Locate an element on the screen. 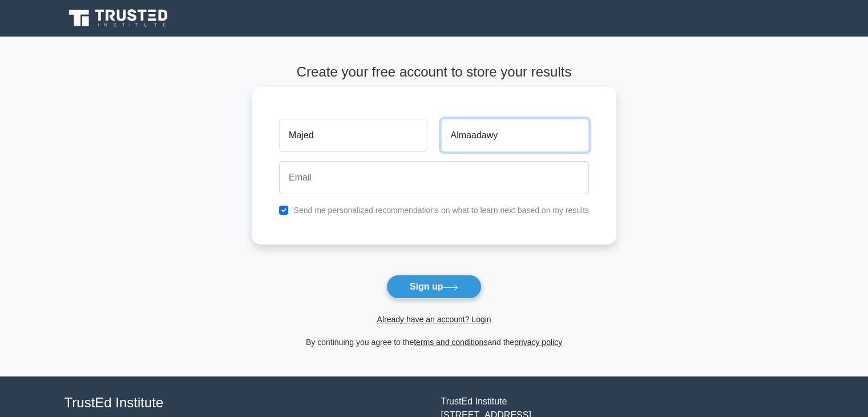  h4: TrustEd Institute is located at coordinates (246, 403).